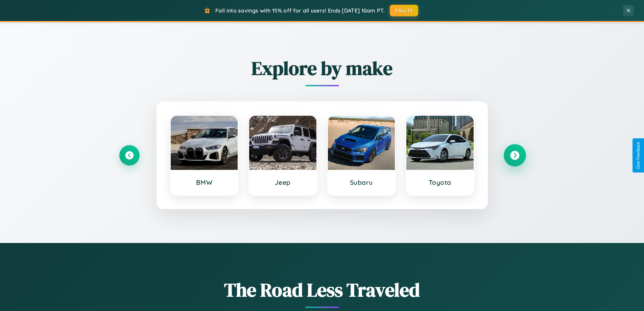 This screenshot has width=644, height=311. I want to click on button: FALL15, so click(404, 11).